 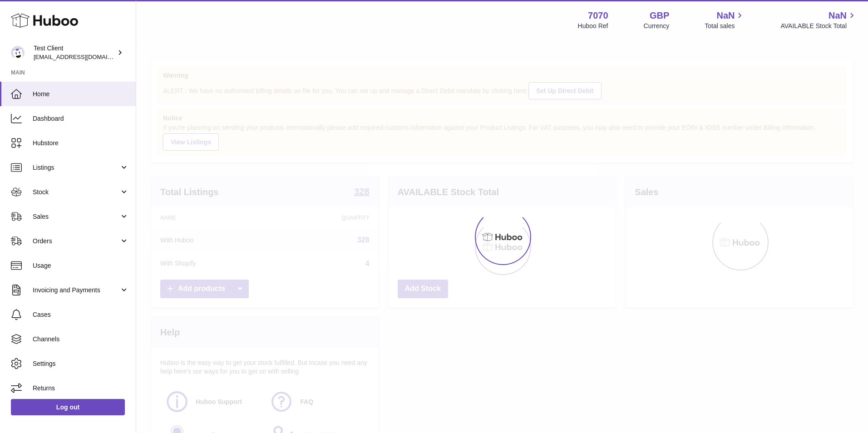 What do you see at coordinates (724, 20) in the screenshot?
I see `a: NaN Total sales` at bounding box center [724, 20].